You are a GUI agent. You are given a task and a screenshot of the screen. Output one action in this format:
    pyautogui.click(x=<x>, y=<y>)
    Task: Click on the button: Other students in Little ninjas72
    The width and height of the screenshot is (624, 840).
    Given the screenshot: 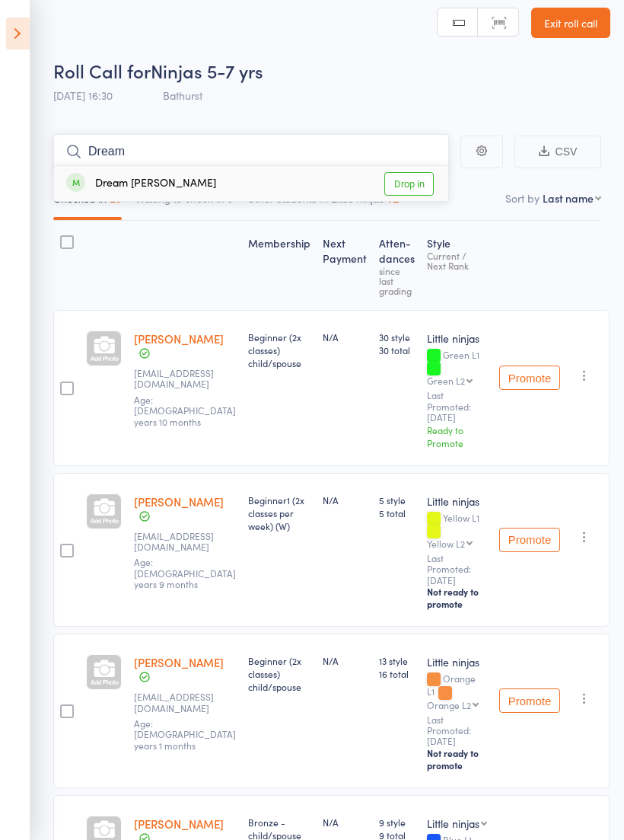 What is the action you would take?
    pyautogui.click(x=323, y=203)
    